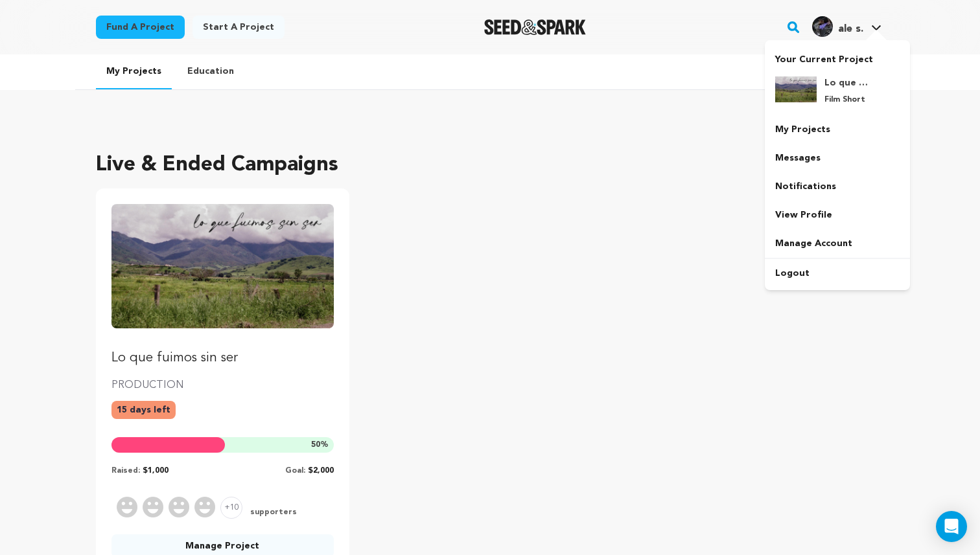 The width and height of the screenshot is (980, 555). What do you see at coordinates (838, 273) in the screenshot?
I see `a: Logout` at bounding box center [838, 273].